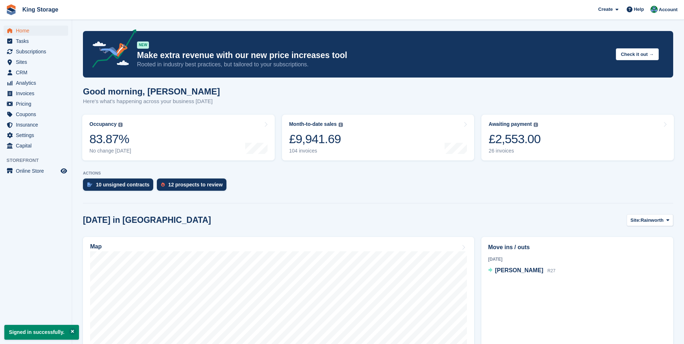  I want to click on span: Help, so click(639, 9).